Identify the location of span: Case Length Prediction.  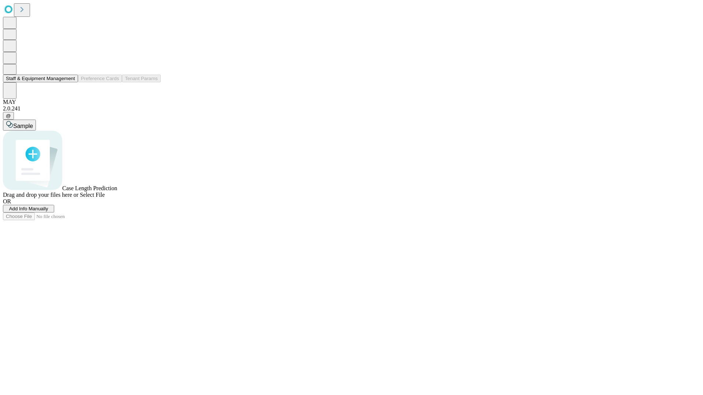
(90, 188).